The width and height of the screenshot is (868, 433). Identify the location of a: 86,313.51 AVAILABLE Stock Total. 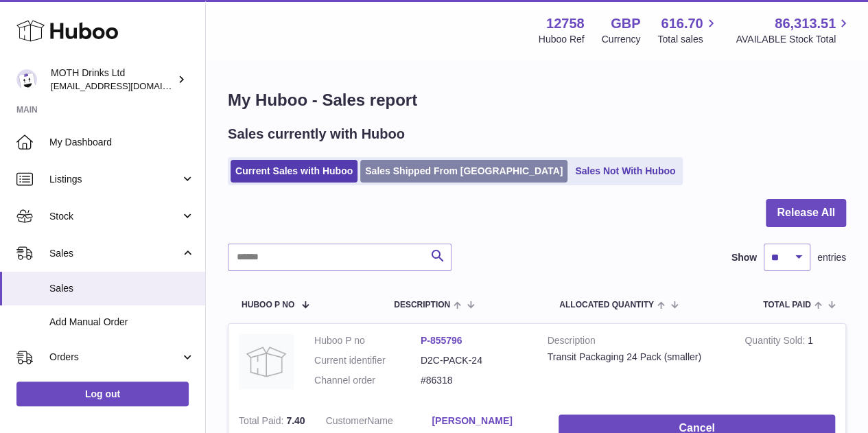
(793, 31).